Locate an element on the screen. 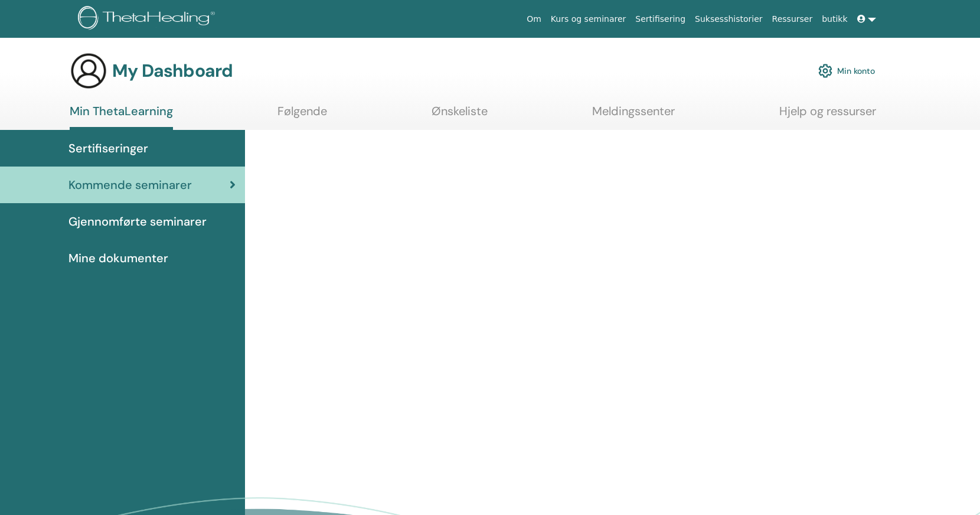 This screenshot has height=515, width=980. h3: My Dashboard is located at coordinates (172, 71).